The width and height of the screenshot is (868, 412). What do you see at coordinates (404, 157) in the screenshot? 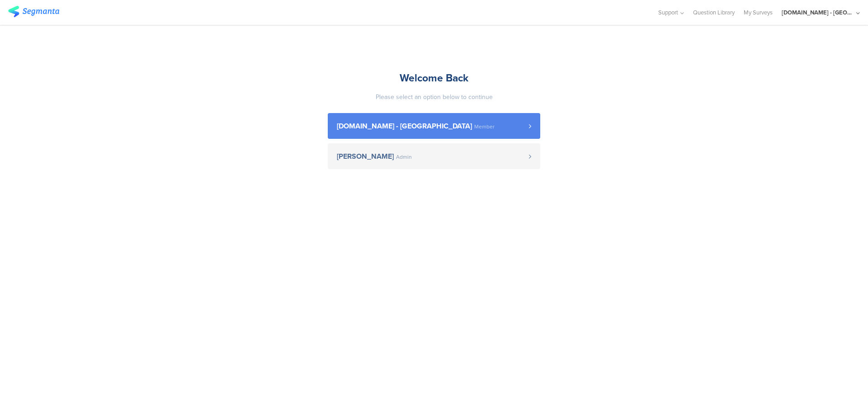
I see `span: Admin` at bounding box center [404, 157].